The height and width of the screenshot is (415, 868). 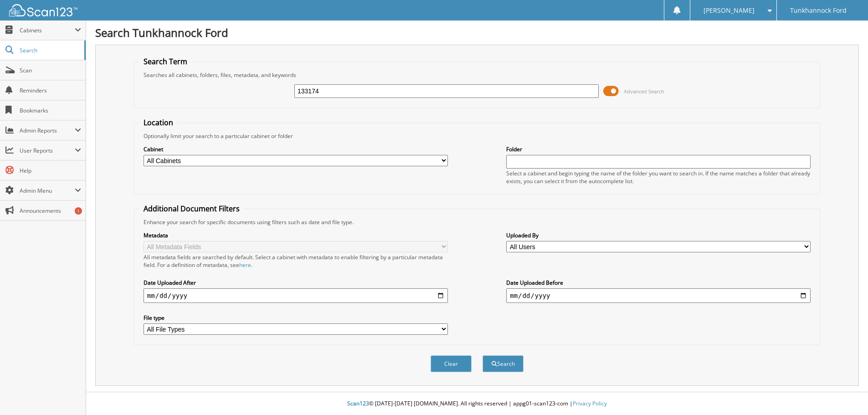 What do you see at coordinates (358, 403) in the screenshot?
I see `span: Scan123` at bounding box center [358, 403].